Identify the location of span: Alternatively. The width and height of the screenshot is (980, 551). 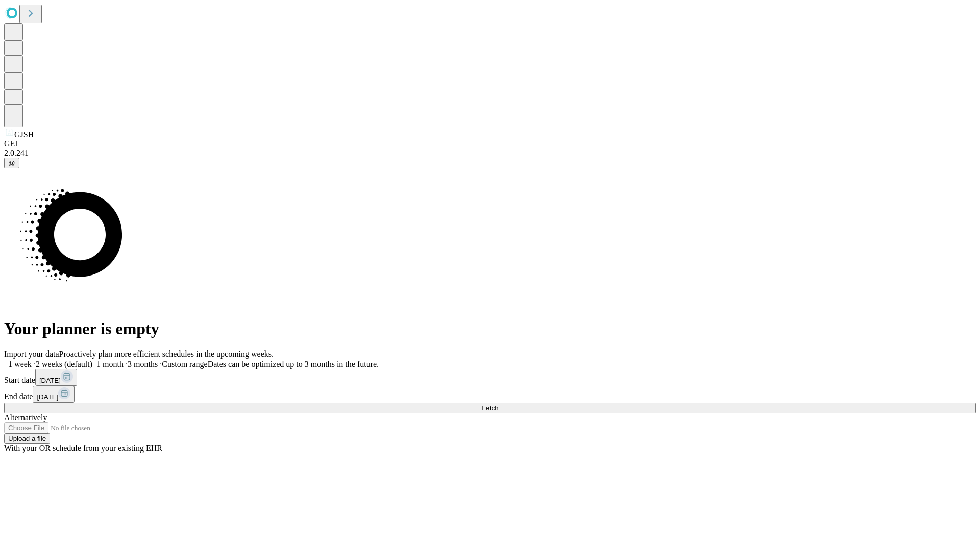
(25, 417).